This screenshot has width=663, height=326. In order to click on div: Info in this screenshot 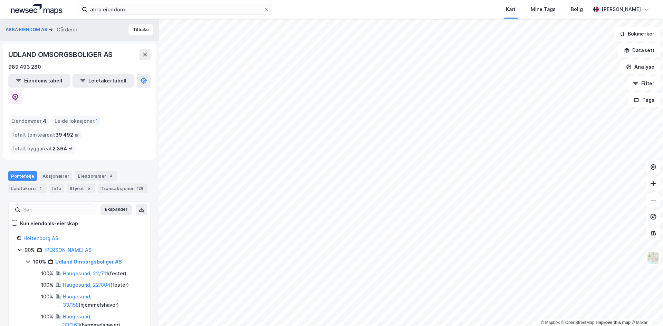, I will do `click(57, 189)`.